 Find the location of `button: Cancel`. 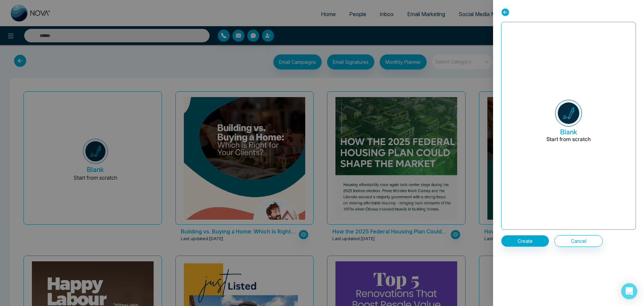

button: Cancel is located at coordinates (578, 240).